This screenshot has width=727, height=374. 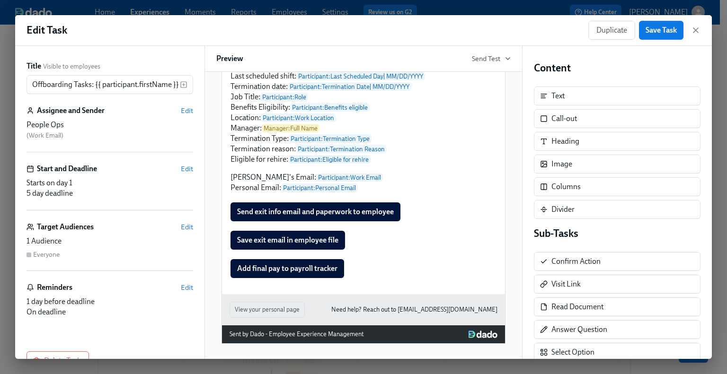 What do you see at coordinates (230, 59) in the screenshot?
I see `h6: Preview` at bounding box center [230, 59].